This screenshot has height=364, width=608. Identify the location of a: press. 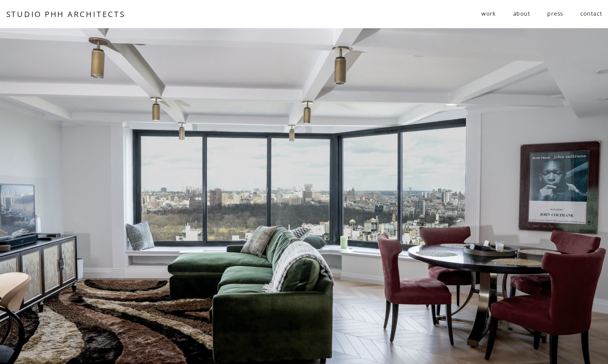
(555, 14).